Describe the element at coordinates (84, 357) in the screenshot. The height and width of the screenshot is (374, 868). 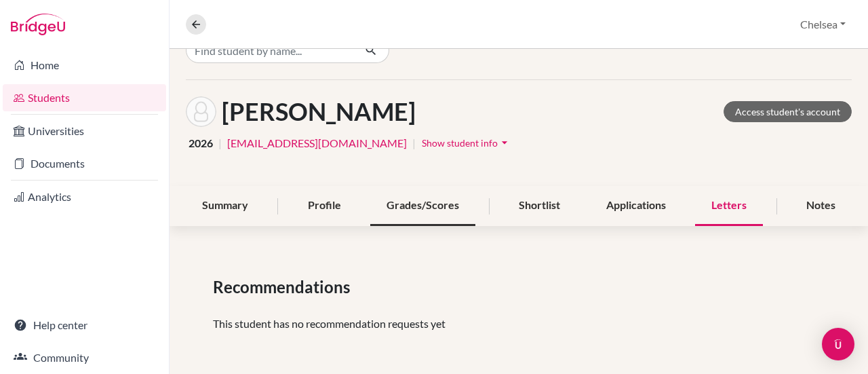
I see `a: Community` at that location.